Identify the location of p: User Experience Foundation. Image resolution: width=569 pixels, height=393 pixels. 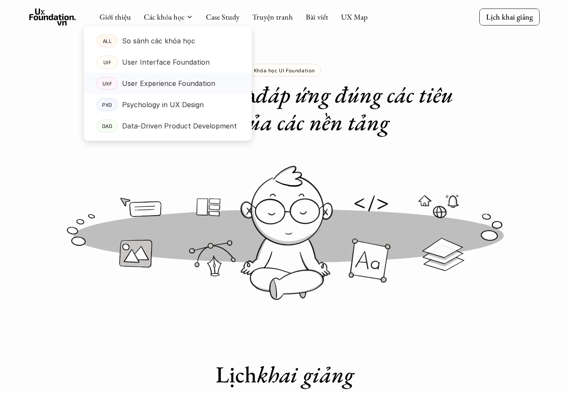
(168, 83).